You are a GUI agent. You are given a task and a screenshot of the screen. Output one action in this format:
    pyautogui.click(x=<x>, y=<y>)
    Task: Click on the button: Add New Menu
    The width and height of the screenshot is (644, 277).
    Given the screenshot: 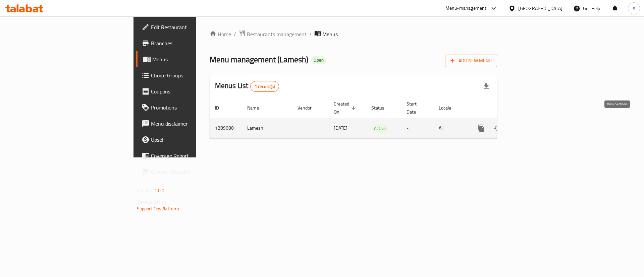 What is the action you would take?
    pyautogui.click(x=471, y=61)
    